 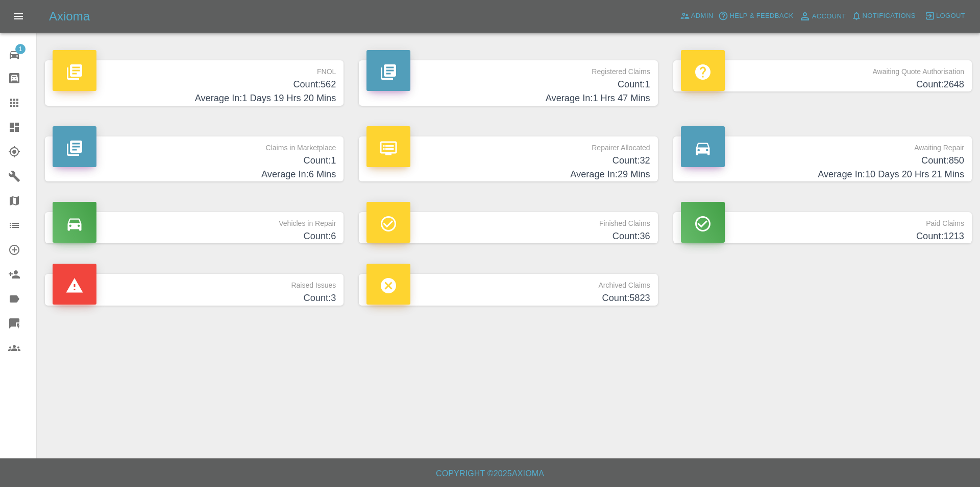 I want to click on a: Claims in MarketplaceCount:1Average In:6 Mins, so click(x=194, y=159).